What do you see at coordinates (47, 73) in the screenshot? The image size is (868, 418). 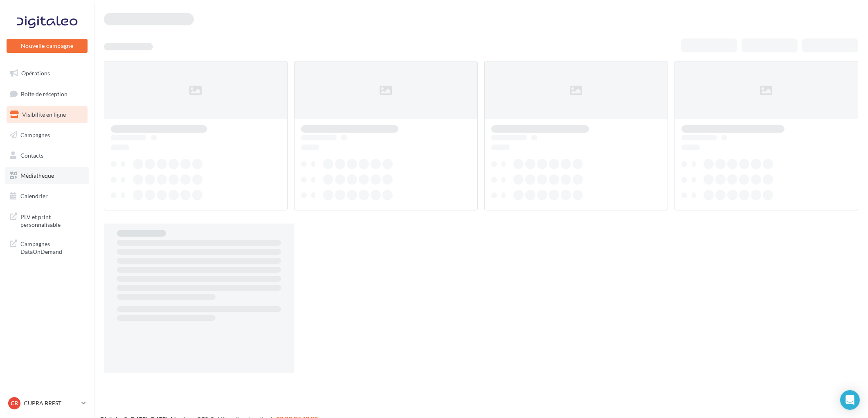 I see `a: Opérations` at bounding box center [47, 73].